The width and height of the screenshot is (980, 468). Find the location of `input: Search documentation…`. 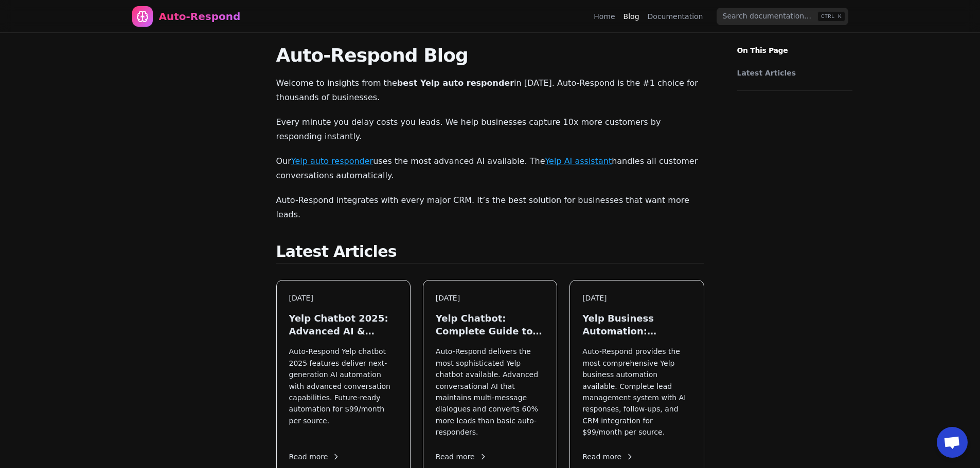

input: Search documentation… is located at coordinates (782, 17).